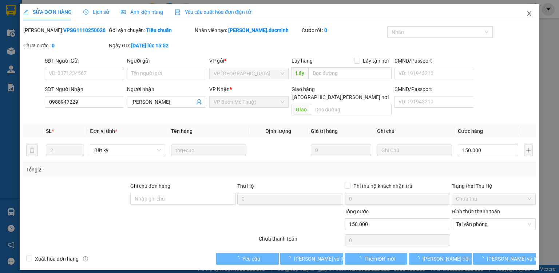  I want to click on span: Lấy tận nơi, so click(375, 61).